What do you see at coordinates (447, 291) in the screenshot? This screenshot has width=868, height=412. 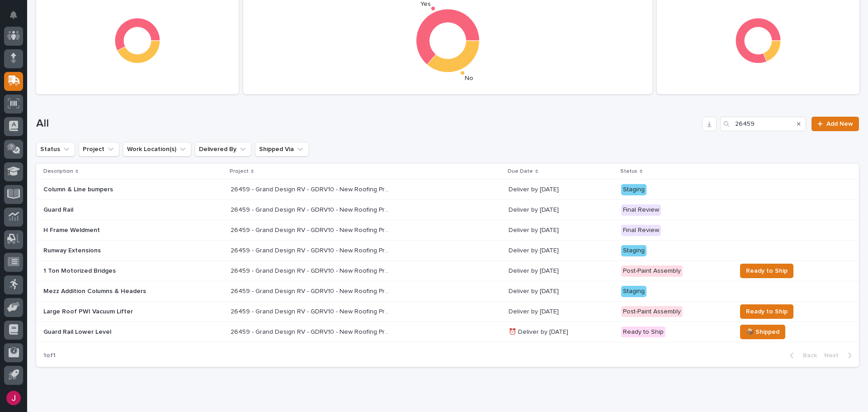 I see `tr: Mezz Addition Columns & Headers26459 - Grand Design RV - GDRV10 - New Roofing Project26459 - Gran...` at bounding box center [447, 291].